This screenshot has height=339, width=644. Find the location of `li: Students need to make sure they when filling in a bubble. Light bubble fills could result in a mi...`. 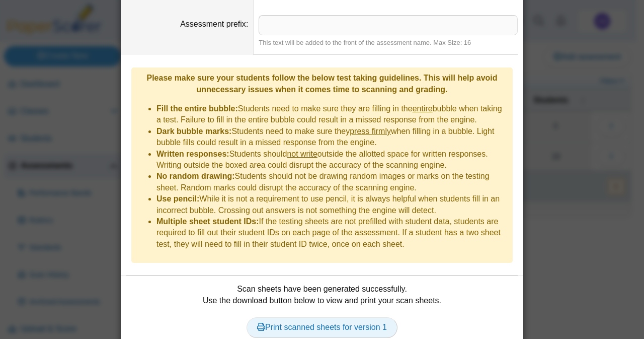

li: Students need to make sure they when filling in a bubble. Light bubble fills could result in a mi... is located at coordinates (332, 137).